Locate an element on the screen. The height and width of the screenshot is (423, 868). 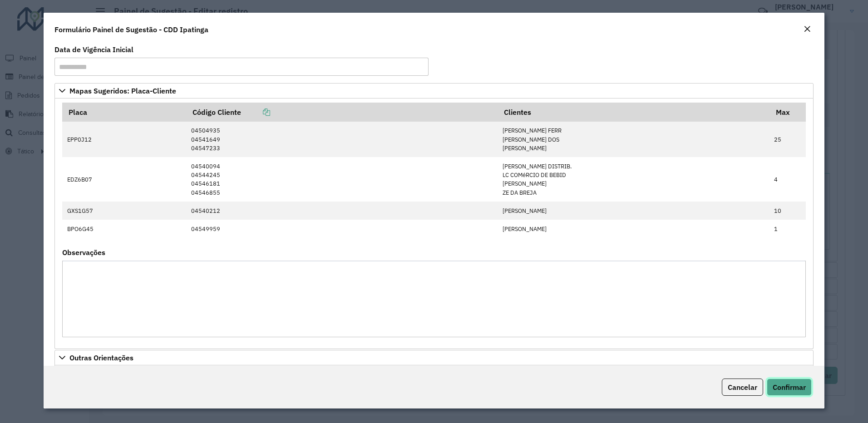
em: Fechar is located at coordinates (807, 29).